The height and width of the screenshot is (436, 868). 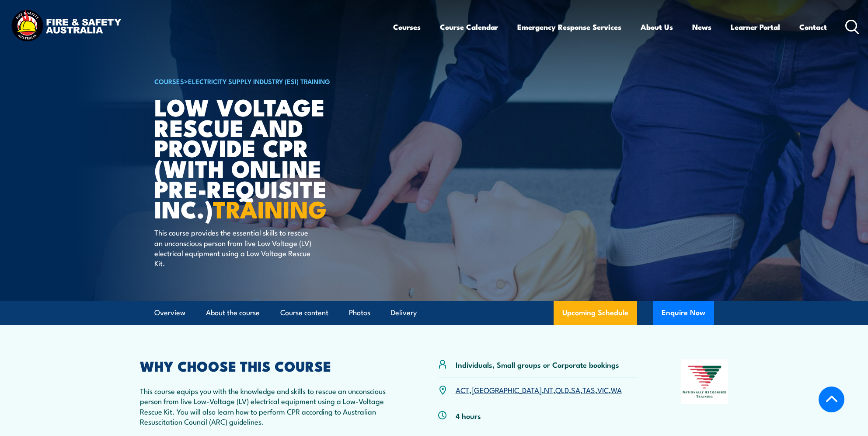 What do you see at coordinates (569, 27) in the screenshot?
I see `a: Emergency Response Services` at bounding box center [569, 27].